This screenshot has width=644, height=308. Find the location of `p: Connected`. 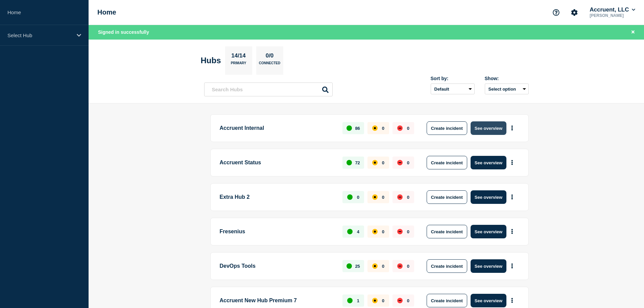

p: Connected is located at coordinates (269, 65).